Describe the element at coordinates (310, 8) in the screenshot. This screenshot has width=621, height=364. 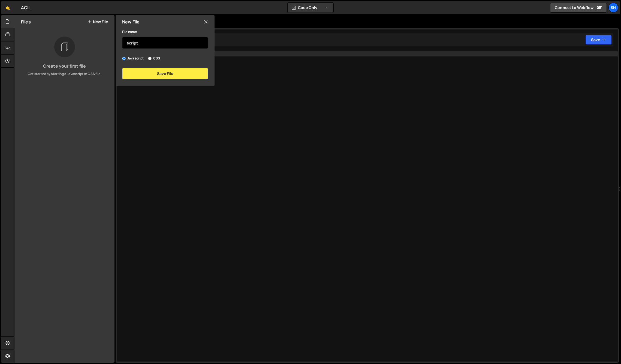
I see `button: Code Only` at that location.